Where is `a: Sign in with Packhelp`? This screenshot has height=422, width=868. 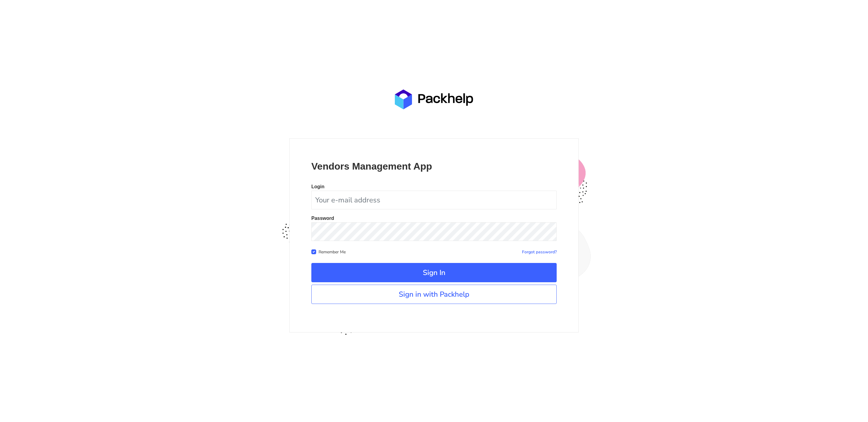
a: Sign in with Packhelp is located at coordinates (434, 295).